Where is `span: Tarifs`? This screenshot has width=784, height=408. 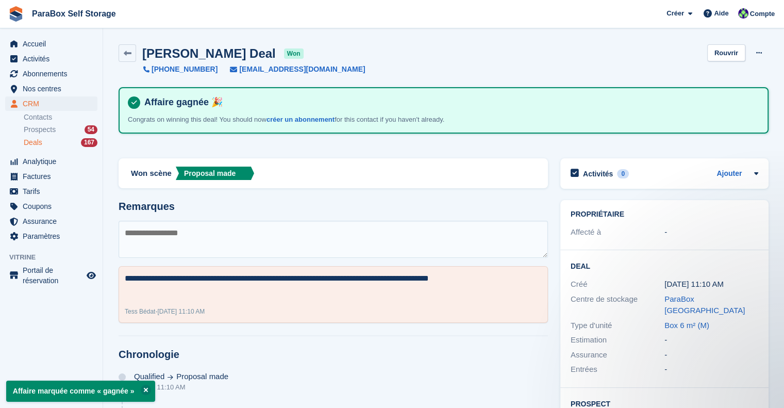 span: Tarifs is located at coordinates (54, 191).